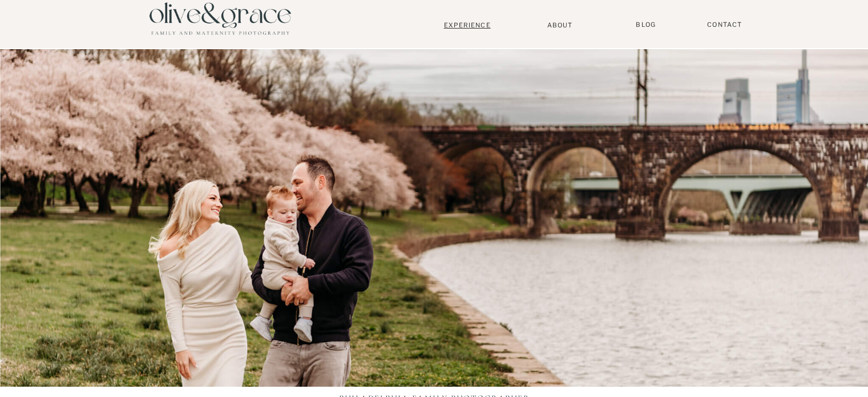 This screenshot has height=397, width=868. I want to click on a: Experience, so click(467, 25).